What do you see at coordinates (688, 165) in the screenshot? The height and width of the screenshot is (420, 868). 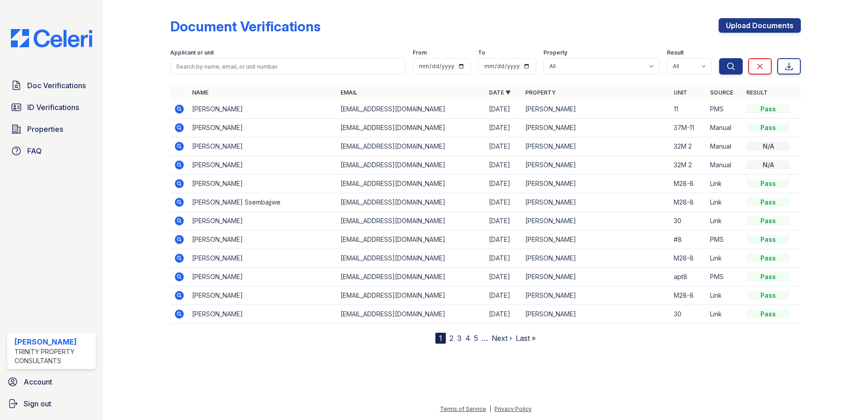 I see `td: 32M 2` at bounding box center [688, 165].